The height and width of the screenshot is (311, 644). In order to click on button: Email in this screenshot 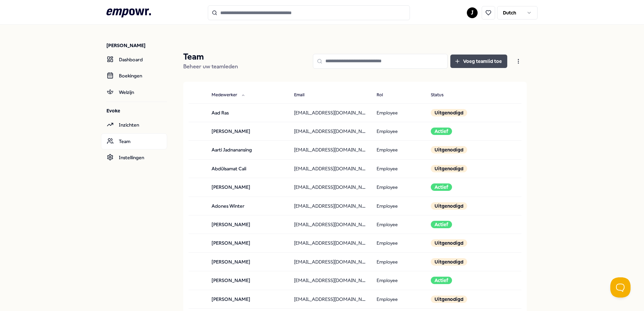, I will do `click(303, 95)`.